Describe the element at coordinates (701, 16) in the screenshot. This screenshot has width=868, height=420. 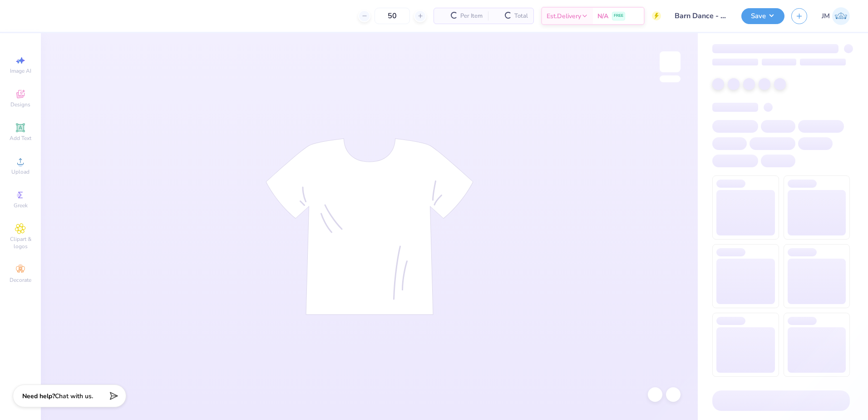
I see `input: Untitled Design` at that location.